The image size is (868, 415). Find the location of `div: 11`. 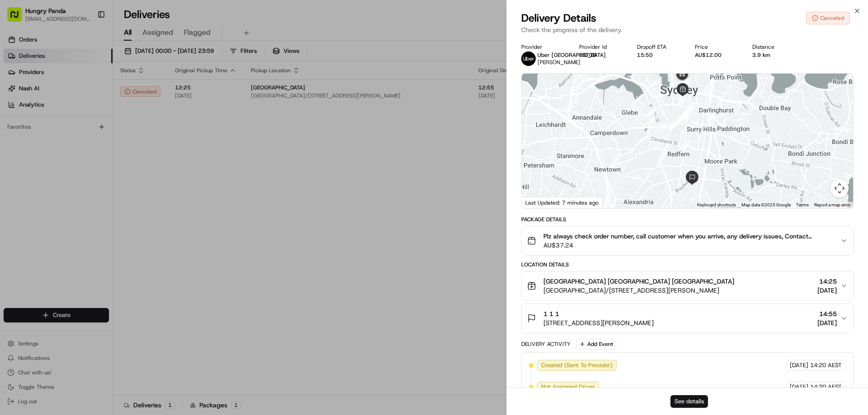

div: 11 is located at coordinates (663, 127).